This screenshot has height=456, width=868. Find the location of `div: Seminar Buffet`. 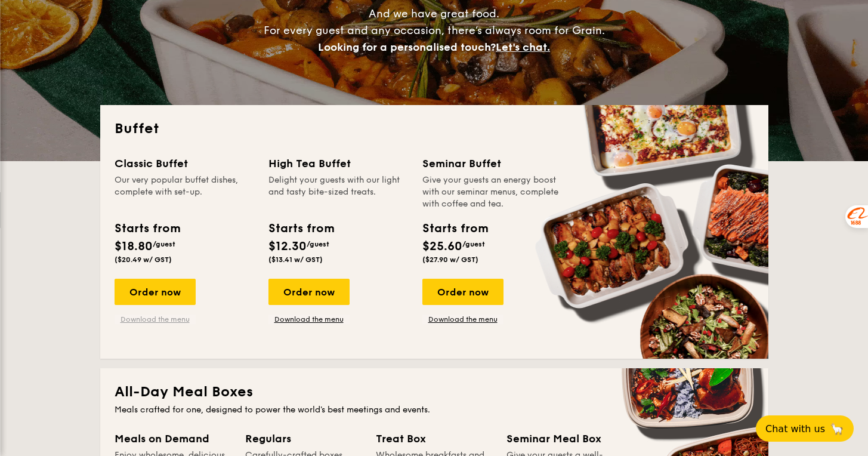

div: Seminar Buffet is located at coordinates (492, 163).